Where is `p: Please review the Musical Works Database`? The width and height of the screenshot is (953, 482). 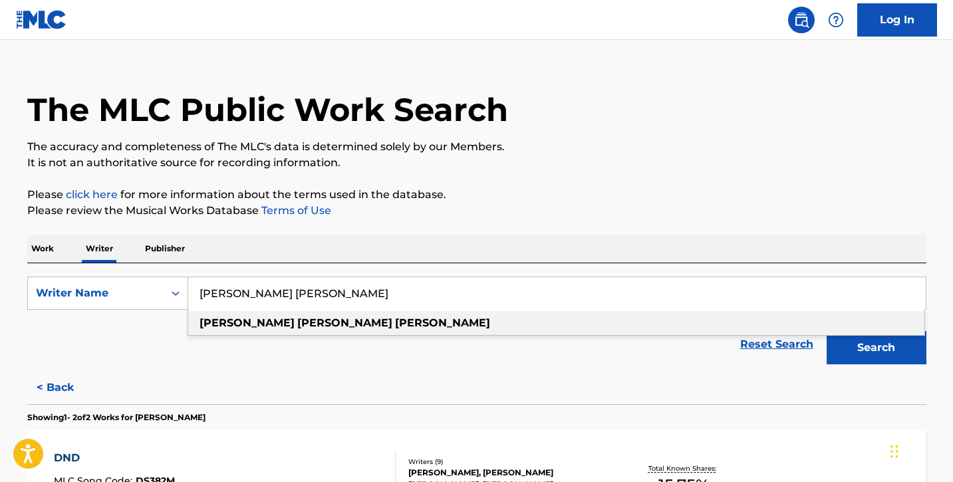 p: Please review the Musical Works Database is located at coordinates (477, 211).